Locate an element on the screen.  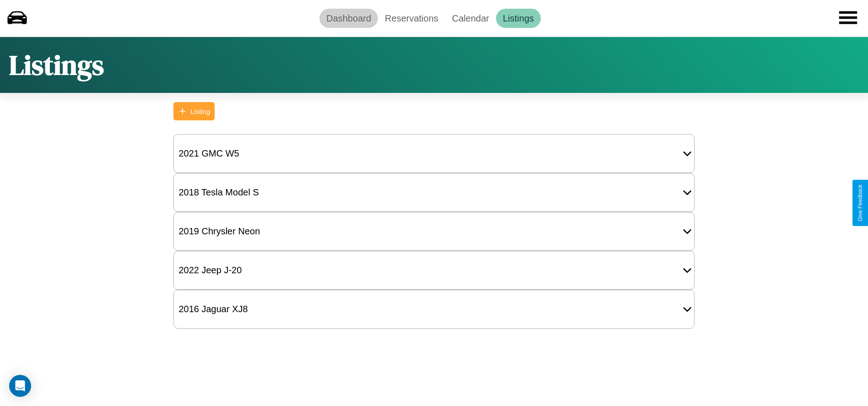
a: Dashboard is located at coordinates (348, 18).